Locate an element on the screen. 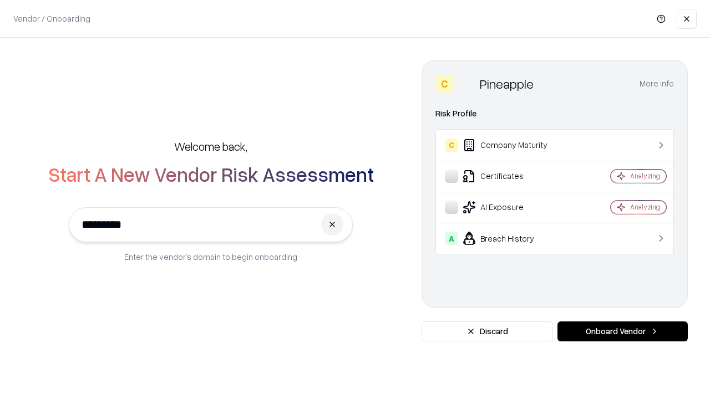  div: Pineapple is located at coordinates (507, 84).